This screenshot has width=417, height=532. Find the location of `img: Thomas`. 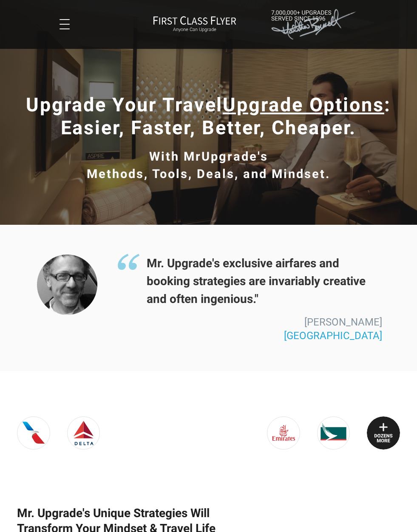

img: Thomas is located at coordinates (67, 285).